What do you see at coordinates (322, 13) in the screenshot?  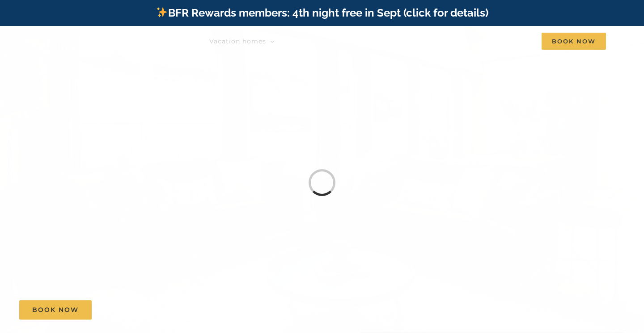 I see `a: BFR Rewards members: 4th night free in Sept (click for details)` at bounding box center [322, 13].